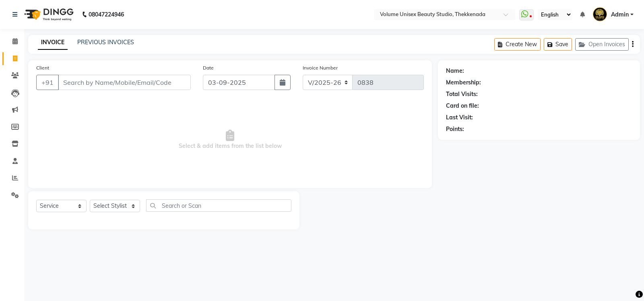 The image size is (644, 301). What do you see at coordinates (106, 15) in the screenshot?
I see `b: 08047224946` at bounding box center [106, 15].